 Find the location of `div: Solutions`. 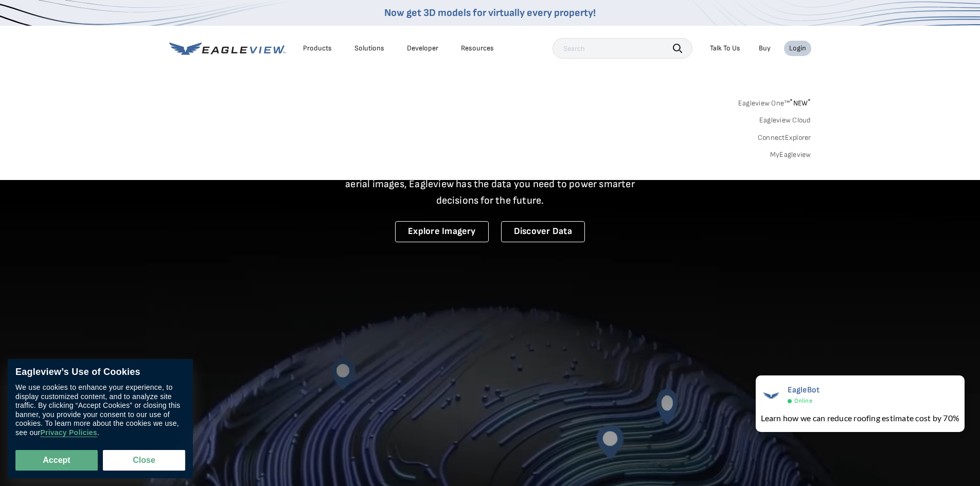

div: Solutions is located at coordinates (369, 49).